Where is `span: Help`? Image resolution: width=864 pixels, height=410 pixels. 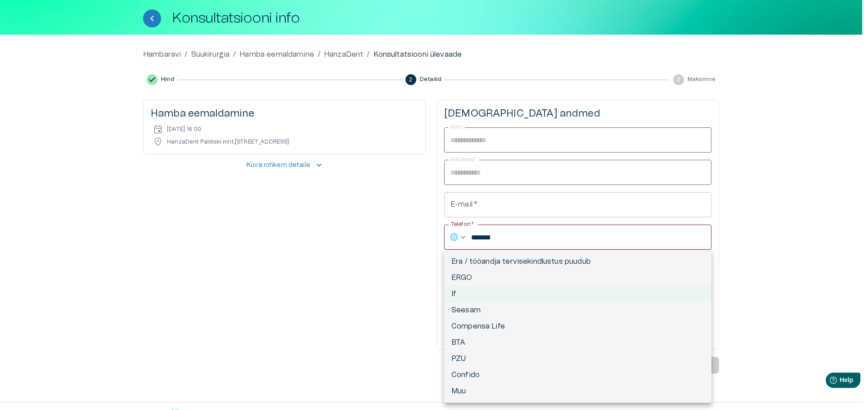
span: Help is located at coordinates (53, 11).